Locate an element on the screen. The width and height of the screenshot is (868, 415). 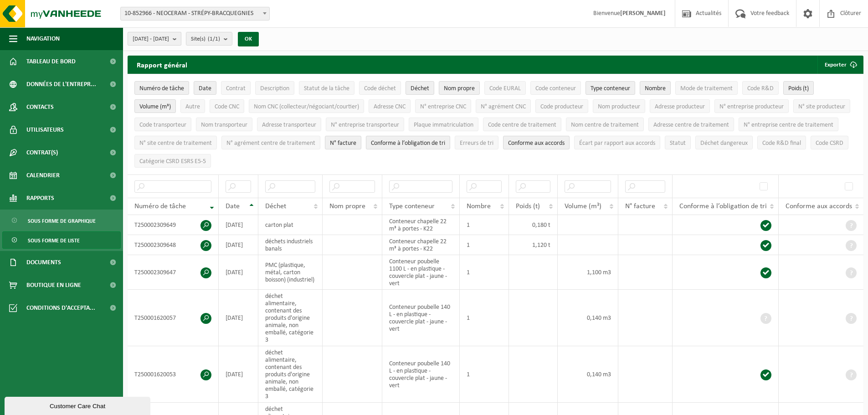
span: Sous forme de liste is located at coordinates (54, 241).